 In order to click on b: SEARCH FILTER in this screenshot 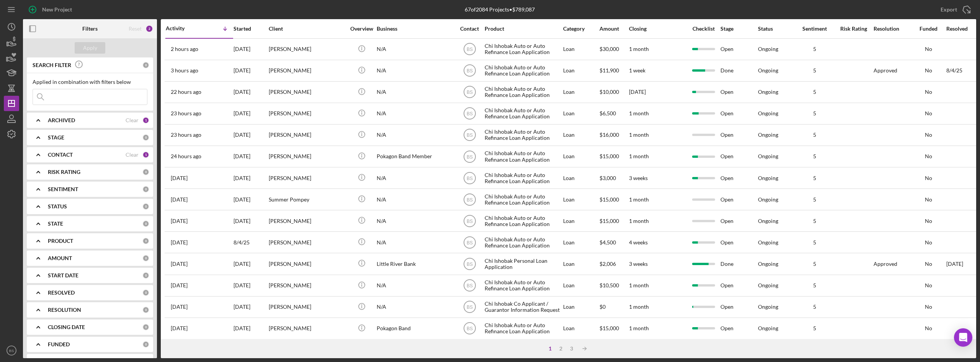, I will do `click(52, 65)`.